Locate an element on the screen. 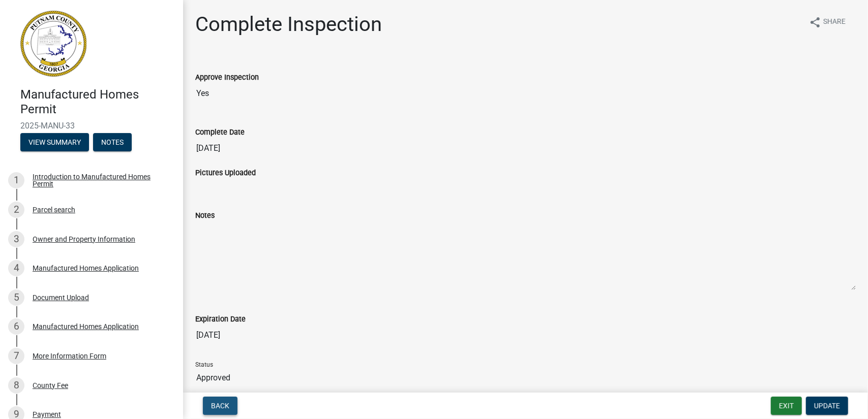  span: Share is located at coordinates (834, 22).